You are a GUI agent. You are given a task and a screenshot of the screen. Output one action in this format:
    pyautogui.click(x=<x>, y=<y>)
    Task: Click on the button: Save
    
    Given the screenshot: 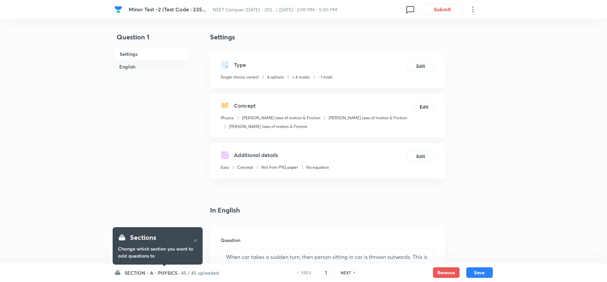 What is the action you would take?
    pyautogui.click(x=480, y=272)
    